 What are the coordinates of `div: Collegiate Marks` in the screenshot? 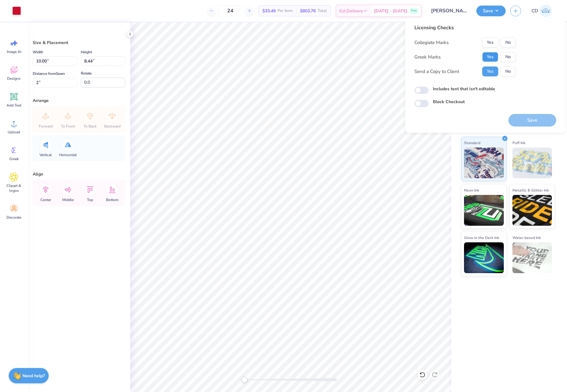 It's located at (432, 43).